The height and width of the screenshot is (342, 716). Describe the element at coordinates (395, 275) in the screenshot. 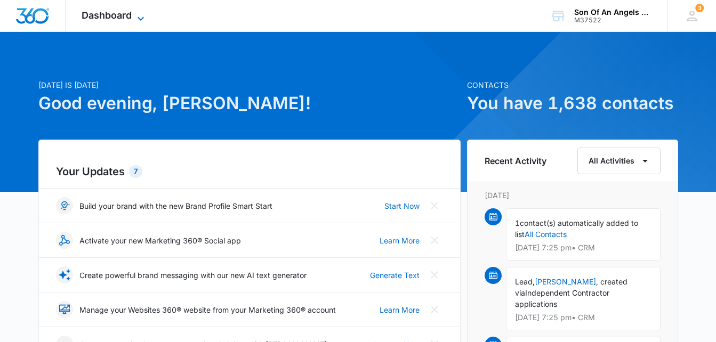

I see `a: Generate Text` at that location.